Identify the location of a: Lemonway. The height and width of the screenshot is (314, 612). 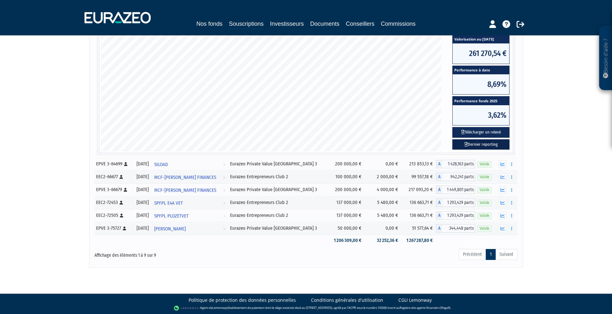
(220, 307).